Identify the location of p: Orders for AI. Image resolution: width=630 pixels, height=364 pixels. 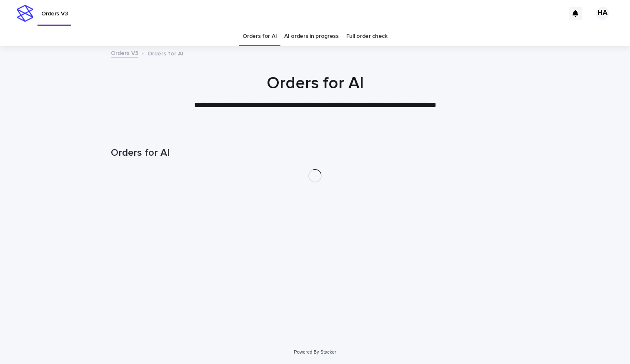
(165, 53).